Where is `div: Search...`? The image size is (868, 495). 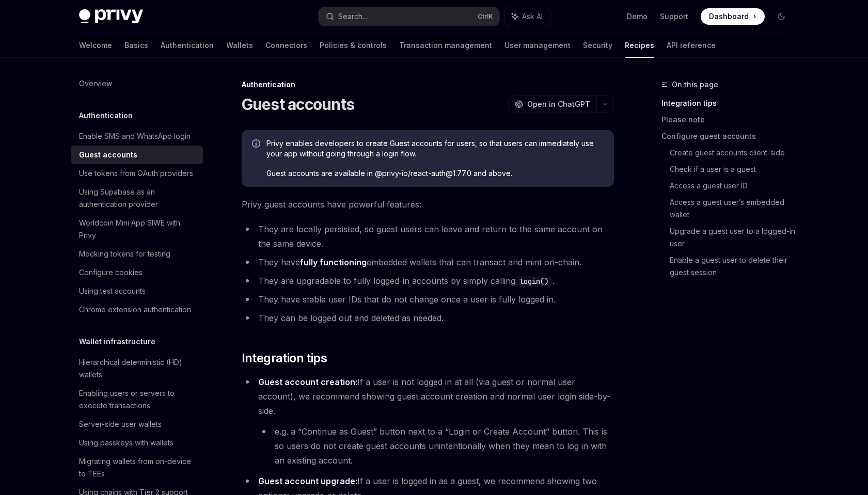 div: Search... is located at coordinates (353, 16).